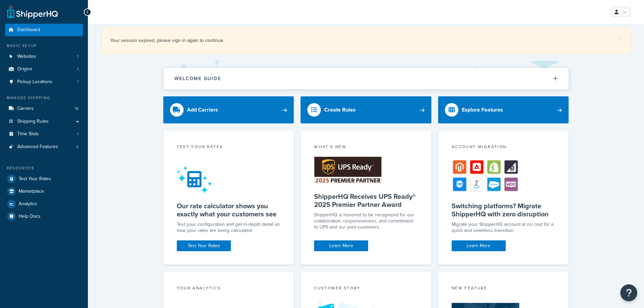 Image resolution: width=644 pixels, height=308 pixels. I want to click on span: 16, so click(76, 109).